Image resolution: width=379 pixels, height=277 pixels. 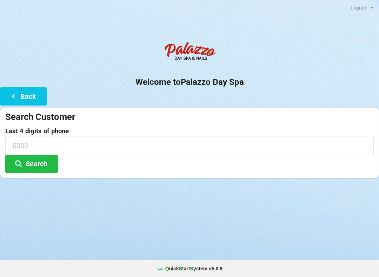 I want to click on button: Search, so click(x=32, y=164).